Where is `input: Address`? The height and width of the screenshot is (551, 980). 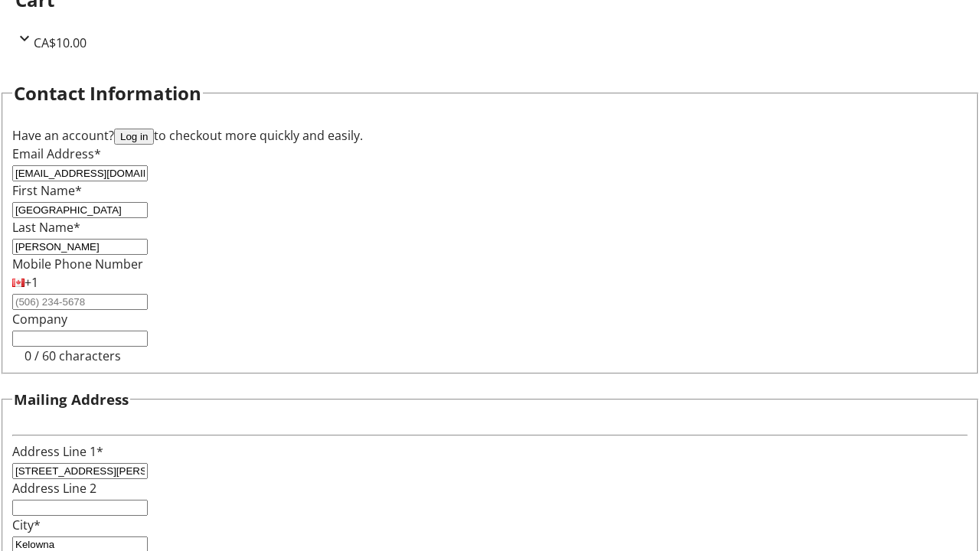 input: Address is located at coordinates (80, 470).